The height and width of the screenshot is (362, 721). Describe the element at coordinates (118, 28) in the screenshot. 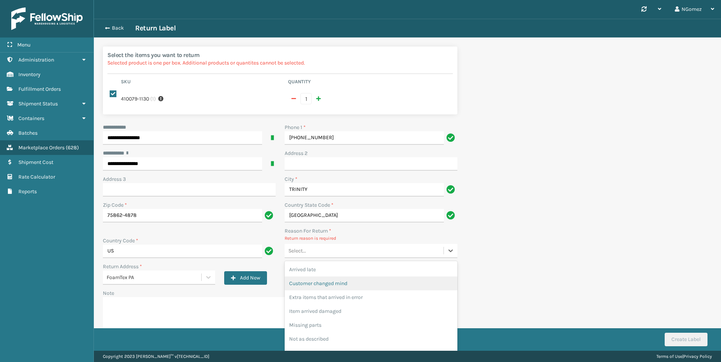

I see `button: Back` at that location.